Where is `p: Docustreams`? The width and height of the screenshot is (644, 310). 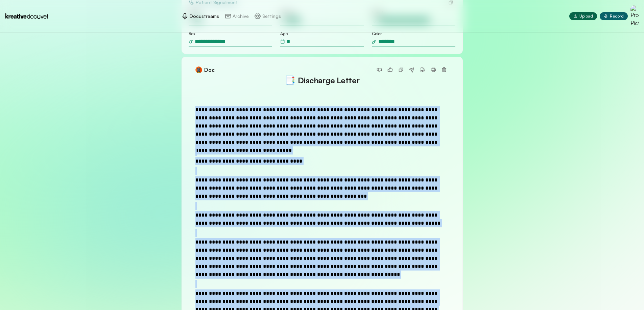 p: Docustreams is located at coordinates (204, 16).